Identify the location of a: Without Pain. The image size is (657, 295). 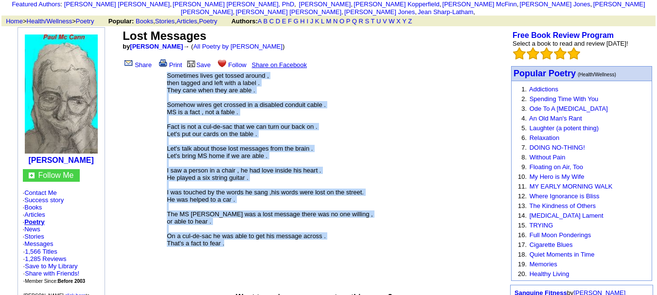
(548, 157).